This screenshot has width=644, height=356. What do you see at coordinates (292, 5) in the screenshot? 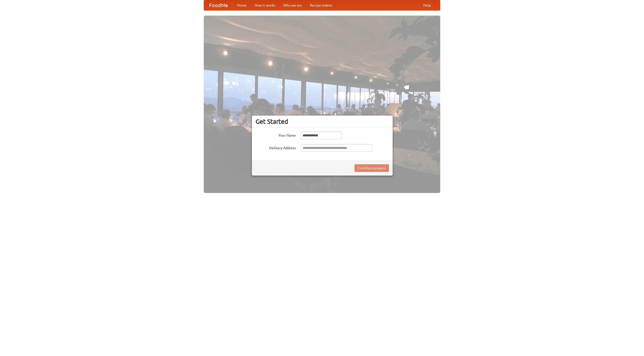
I see `a: Who we are` at bounding box center [292, 5].